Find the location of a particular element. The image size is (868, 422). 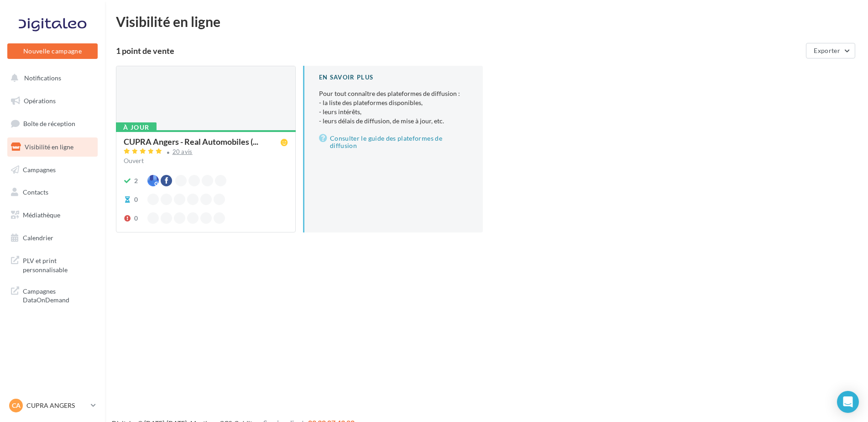

span: Ouvert is located at coordinates (134, 160).